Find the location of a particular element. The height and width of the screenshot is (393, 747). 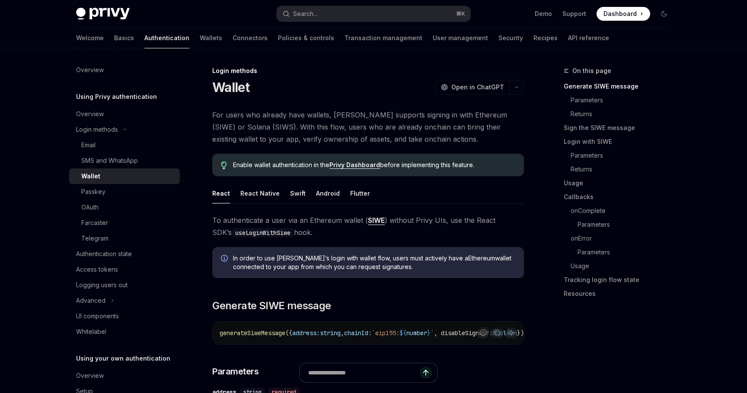

button: Send message is located at coordinates (426, 373).